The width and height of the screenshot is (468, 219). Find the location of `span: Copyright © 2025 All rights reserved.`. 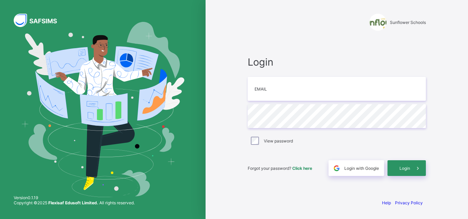

span: Copyright © 2025 All rights reserved. is located at coordinates (74, 203).